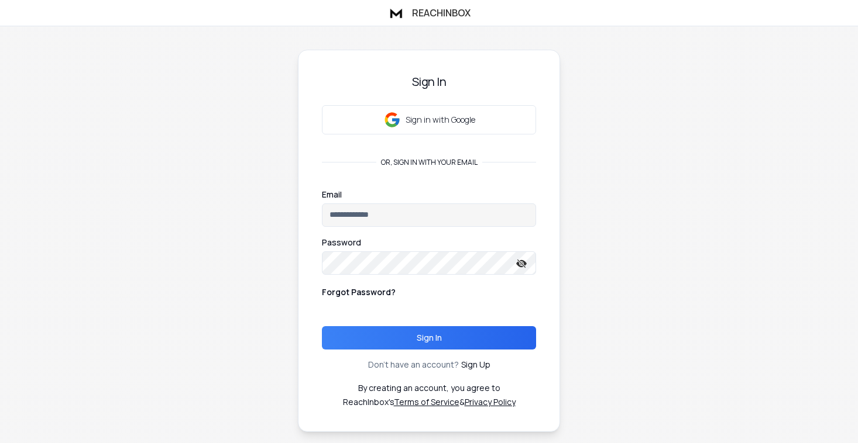 This screenshot has width=858, height=443. I want to click on p: Don't have an account?, so click(413, 365).